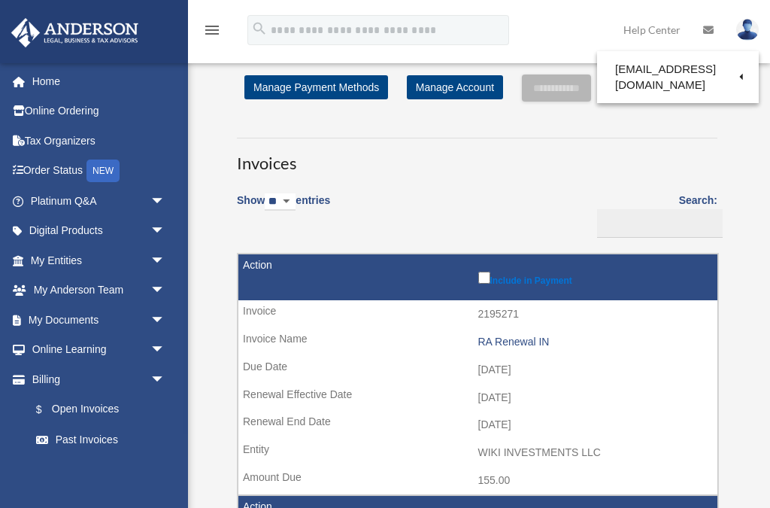  What do you see at coordinates (101, 439) in the screenshot?
I see `a: Past Invoices` at bounding box center [101, 439].